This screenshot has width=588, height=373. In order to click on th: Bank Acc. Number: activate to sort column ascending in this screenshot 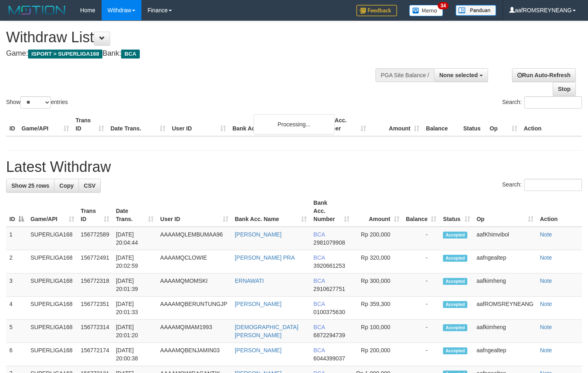, I will do `click(331, 211)`.